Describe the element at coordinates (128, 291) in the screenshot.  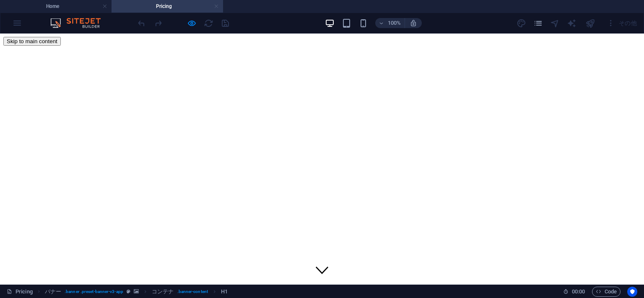
I see `i: この要素はカスタマイズ可能なプリセットです` at that location.